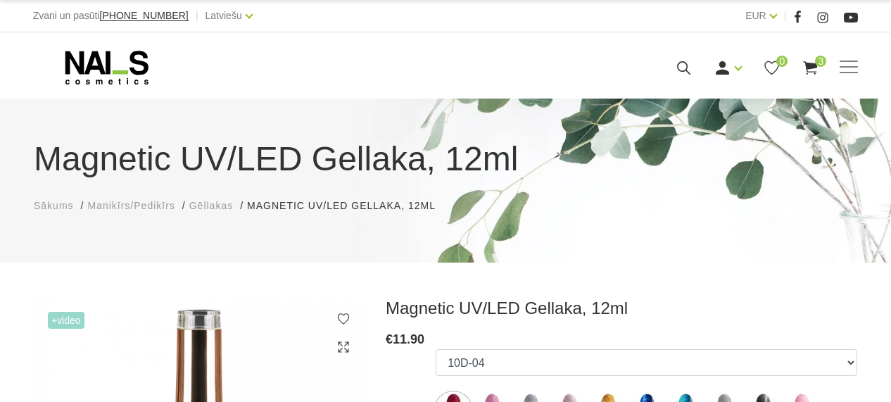 The height and width of the screenshot is (402, 891). What do you see at coordinates (131, 206) in the screenshot?
I see `span: Manikīrs/Pedikīrs` at bounding box center [131, 206].